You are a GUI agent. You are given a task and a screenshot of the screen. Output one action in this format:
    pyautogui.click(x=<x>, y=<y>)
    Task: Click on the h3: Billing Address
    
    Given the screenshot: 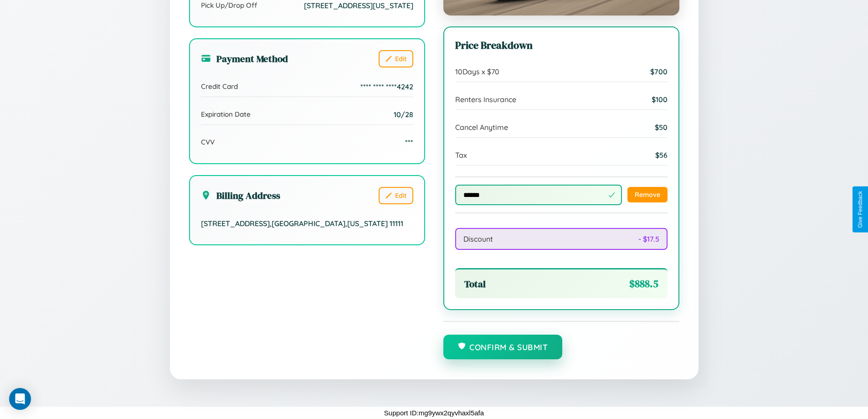 What is the action you would take?
    pyautogui.click(x=241, y=195)
    